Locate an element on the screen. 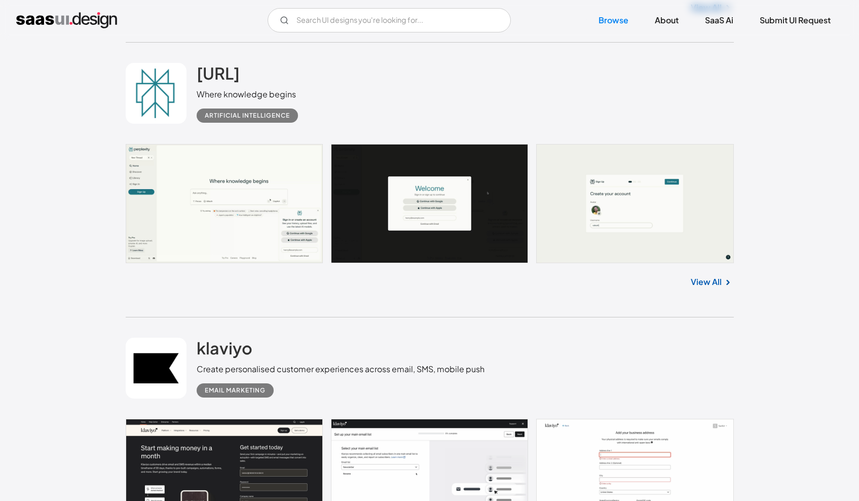  a: View All is located at coordinates (706, 282).